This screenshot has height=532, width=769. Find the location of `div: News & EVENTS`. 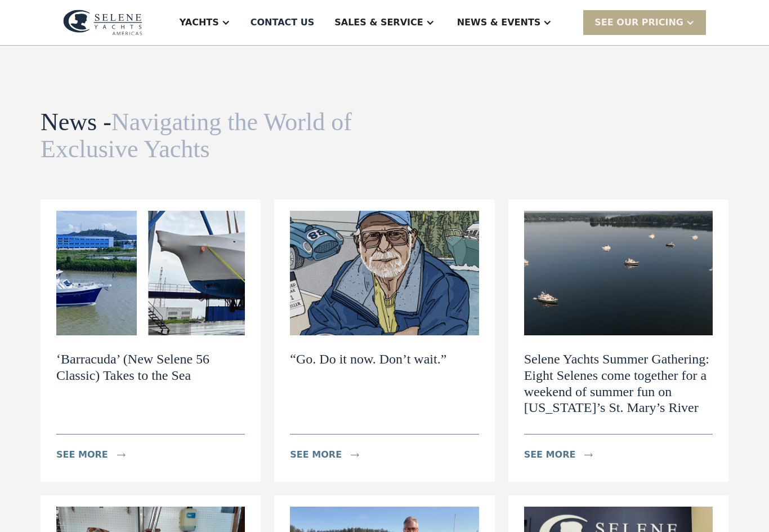

div: News & EVENTS is located at coordinates (499, 22).